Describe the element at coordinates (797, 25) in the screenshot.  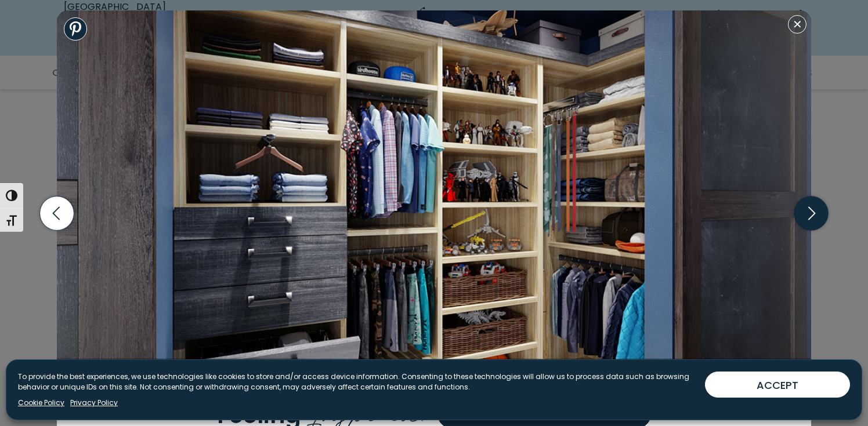
I see `button: Close modal` at that location.